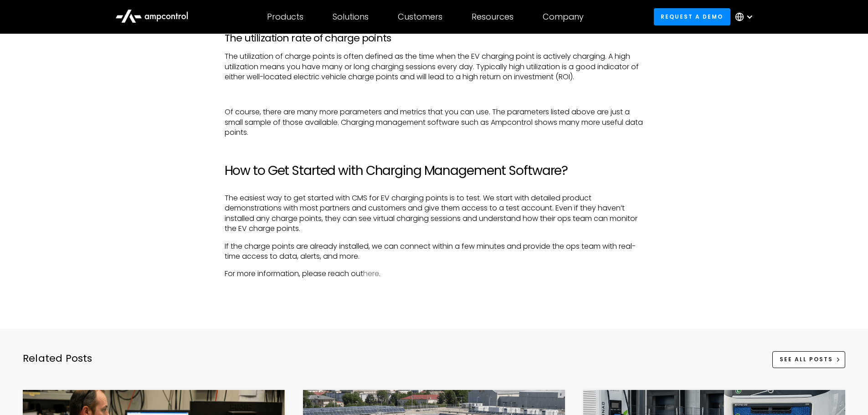  Describe the element at coordinates (434, 66) in the screenshot. I see `p: The utilization of charge points is often defined as the time when the EV charging point is activ...` at that location.